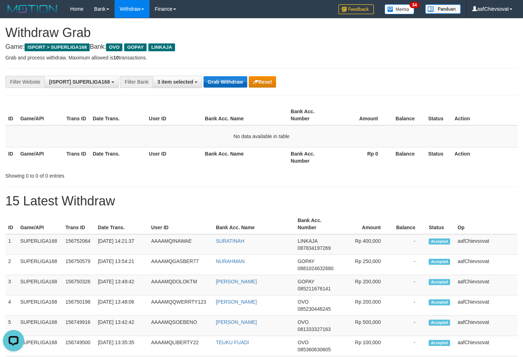 Image resolution: width=523 pixels, height=357 pixels. Describe the element at coordinates (11, 265) in the screenshot. I see `td: 2` at that location.